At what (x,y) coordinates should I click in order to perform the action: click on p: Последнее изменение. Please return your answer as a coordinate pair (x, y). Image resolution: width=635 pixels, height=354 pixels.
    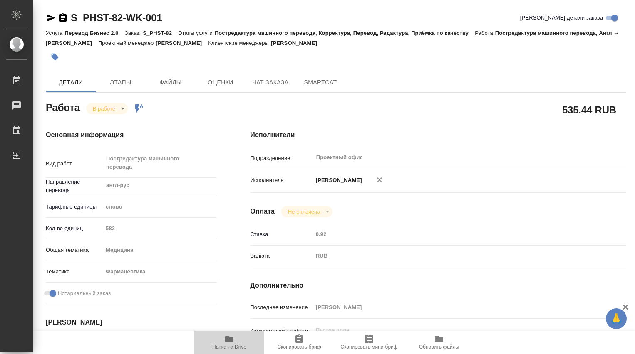
    Looking at the image, I should click on (281, 308).